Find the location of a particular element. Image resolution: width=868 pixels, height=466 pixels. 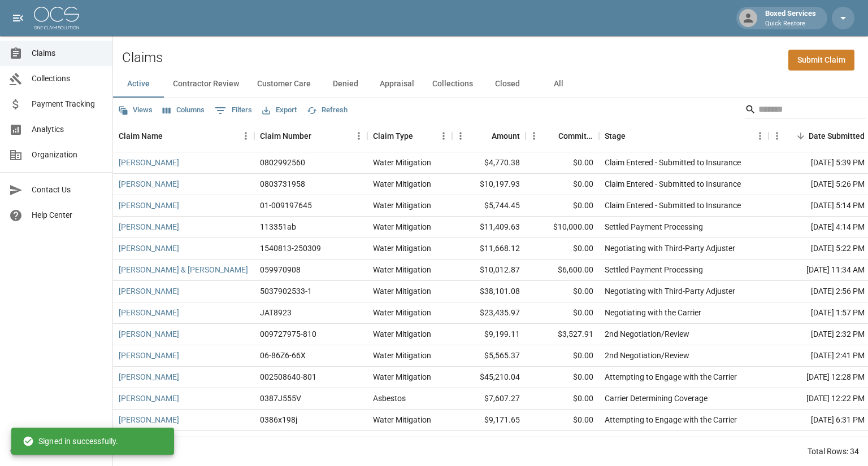

h2: Claims is located at coordinates (142, 57).